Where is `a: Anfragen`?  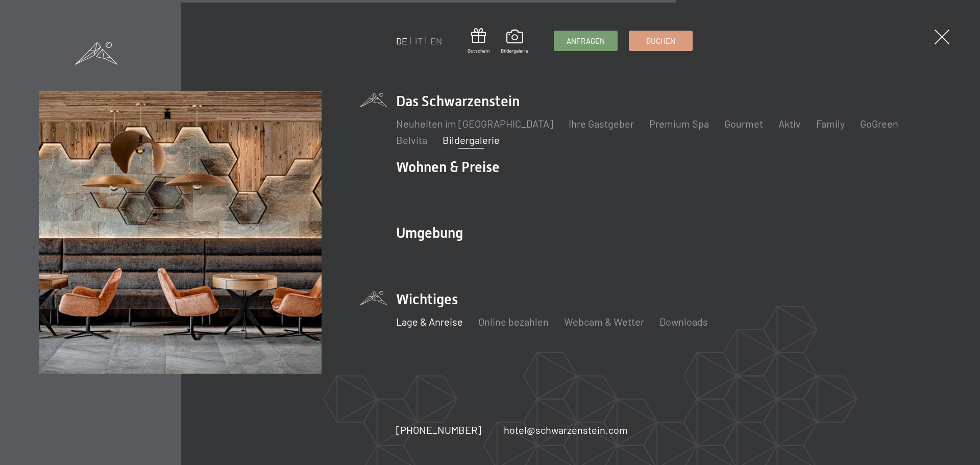 a: Anfragen is located at coordinates (586, 41).